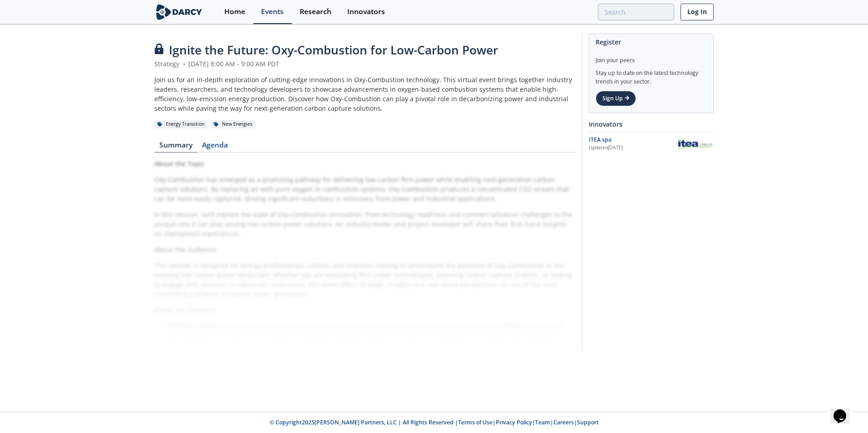  Describe the element at coordinates (697, 12) in the screenshot. I see `a: Log In` at that location.